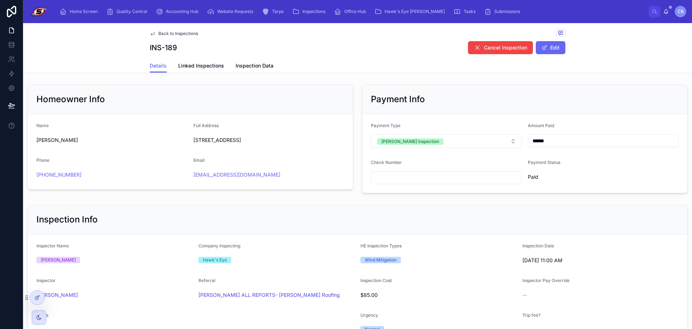 Image resolution: width=692 pixels, height=329 pixels. I want to click on span: Phone, so click(43, 160).